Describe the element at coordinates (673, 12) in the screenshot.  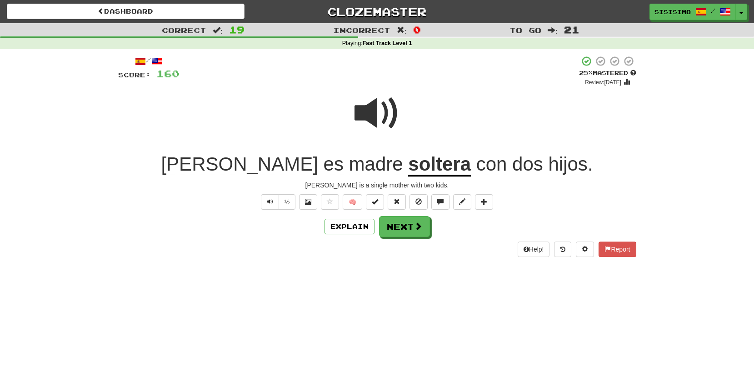
I see `span: sisisimo` at that location.